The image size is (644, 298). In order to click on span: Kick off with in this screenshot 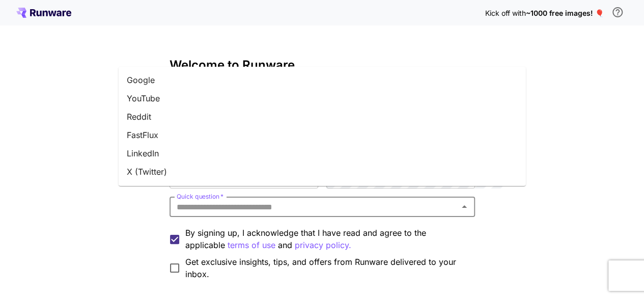, I will do `click(505, 13)`.